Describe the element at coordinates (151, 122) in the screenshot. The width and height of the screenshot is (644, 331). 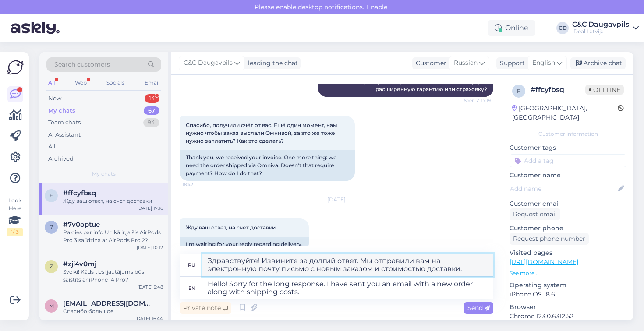
I see `div: 94` at that location.